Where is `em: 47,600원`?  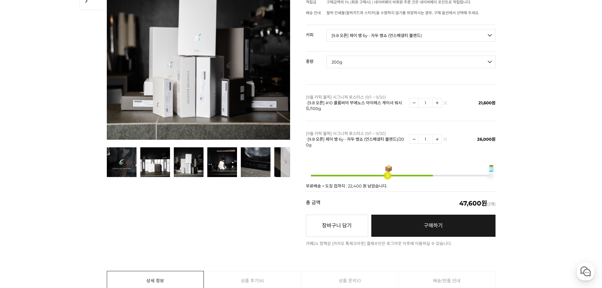
em: 47,600원 is located at coordinates (473, 203).